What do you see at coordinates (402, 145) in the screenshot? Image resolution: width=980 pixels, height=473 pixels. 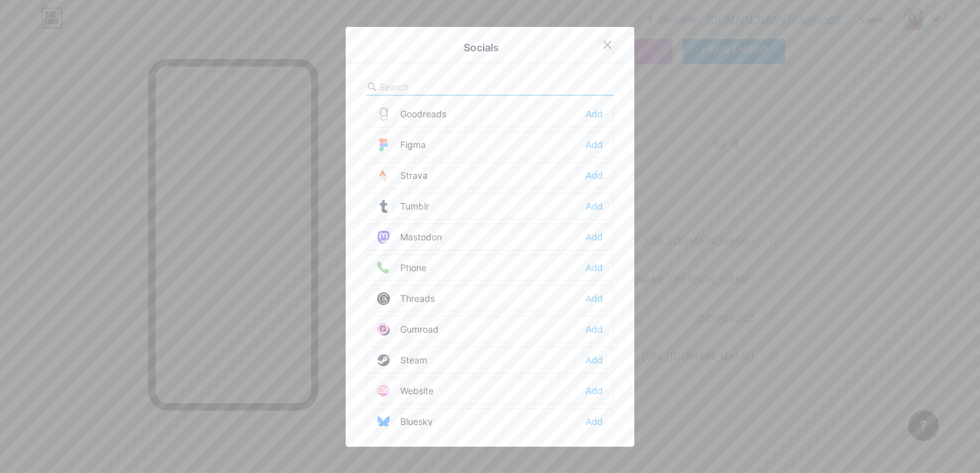 I see `div: Figma` at bounding box center [402, 145].